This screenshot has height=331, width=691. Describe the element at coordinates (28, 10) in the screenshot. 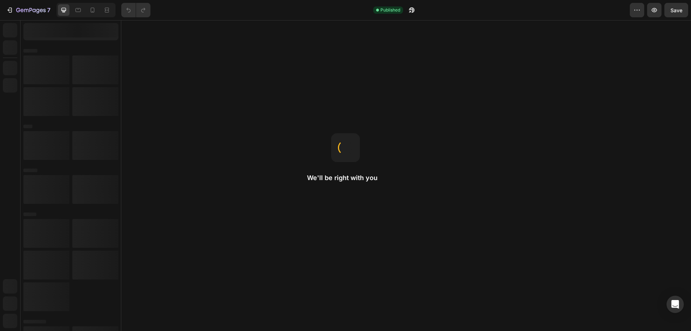

I see `button: 7` at that location.